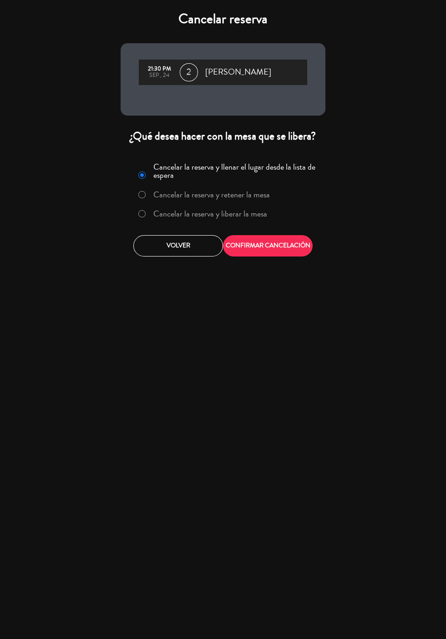  Describe the element at coordinates (223, 136) in the screenshot. I see `div: ¿Qué desea hacer con la mesa que se libera?` at that location.